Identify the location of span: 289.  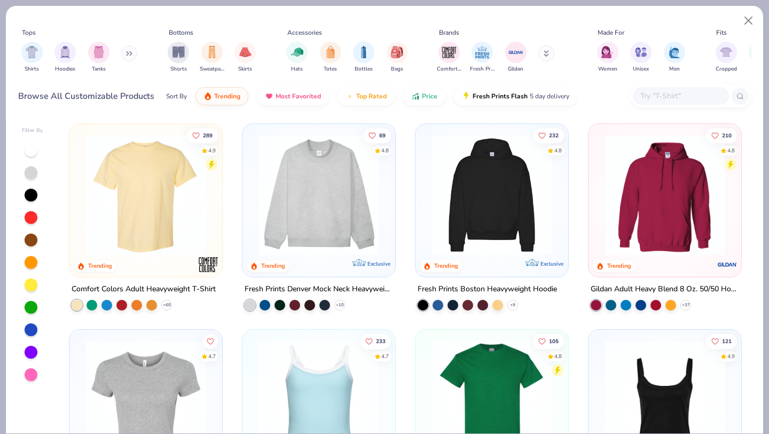
(208, 135).